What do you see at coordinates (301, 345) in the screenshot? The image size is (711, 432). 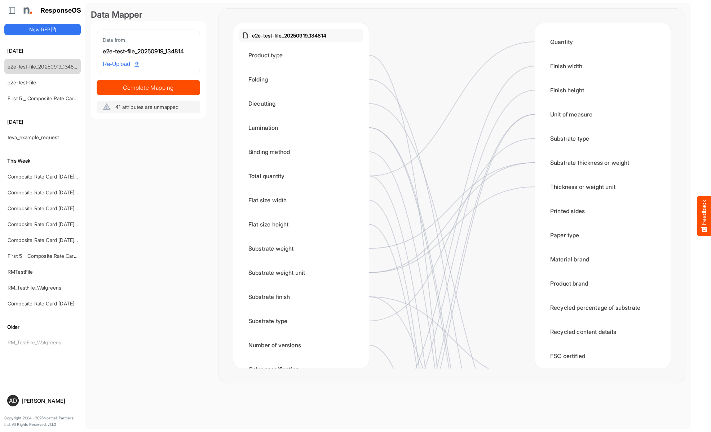 I see `div: Number of versions` at bounding box center [301, 345].